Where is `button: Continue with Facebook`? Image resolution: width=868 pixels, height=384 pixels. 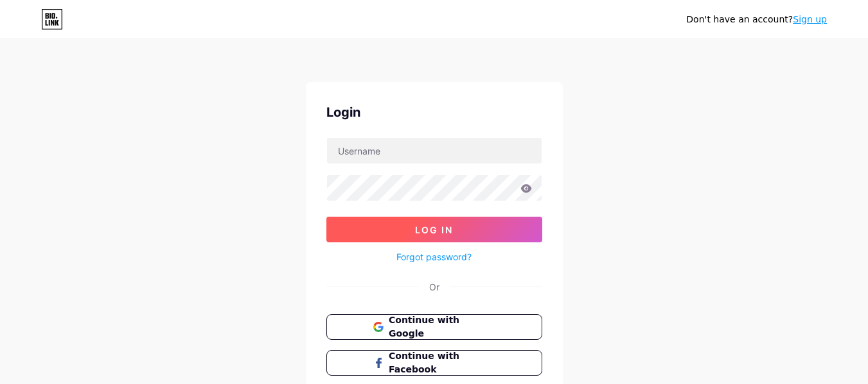
button: Continue with Facebook is located at coordinates (434, 363).